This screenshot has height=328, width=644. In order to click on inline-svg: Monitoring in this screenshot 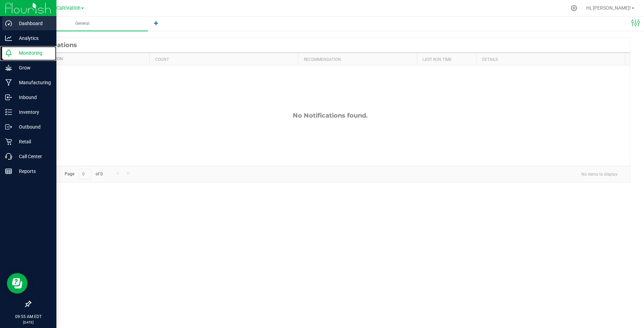, I will do `click(8, 53)`.